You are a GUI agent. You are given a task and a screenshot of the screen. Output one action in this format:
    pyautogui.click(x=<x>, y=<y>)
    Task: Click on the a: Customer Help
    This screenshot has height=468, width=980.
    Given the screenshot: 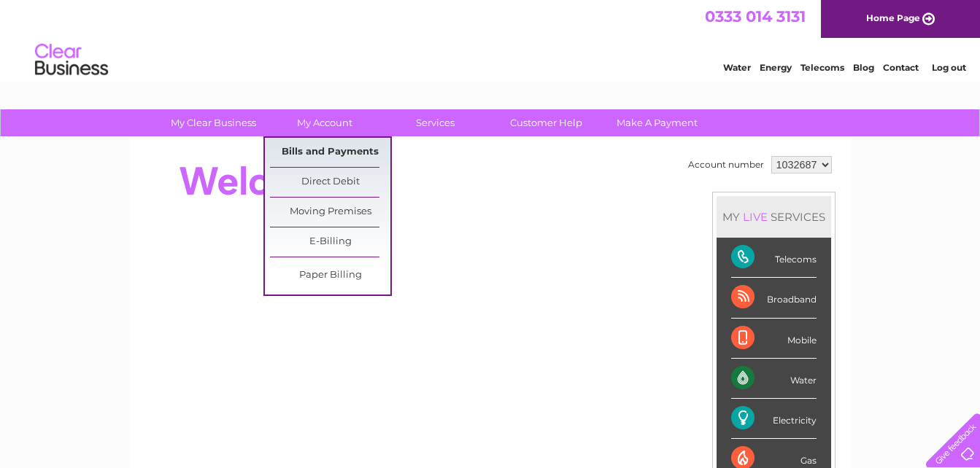 What is the action you would take?
    pyautogui.click(x=546, y=123)
    